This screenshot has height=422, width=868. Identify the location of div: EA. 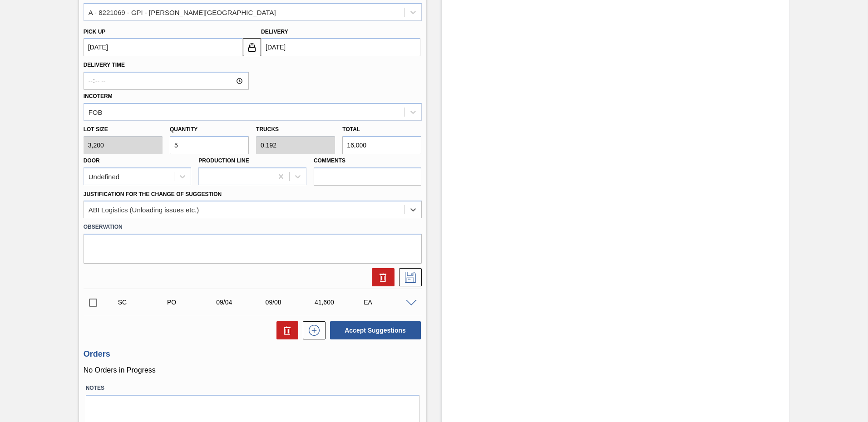
(388, 302).